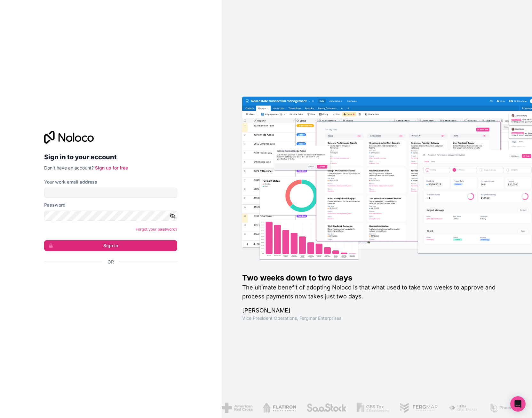 This screenshot has height=418, width=532. Describe the element at coordinates (377, 292) in the screenshot. I see `h2: The ultimate benefit of adopting Noloco is that what used to take two weeks to approve and proces...` at that location.